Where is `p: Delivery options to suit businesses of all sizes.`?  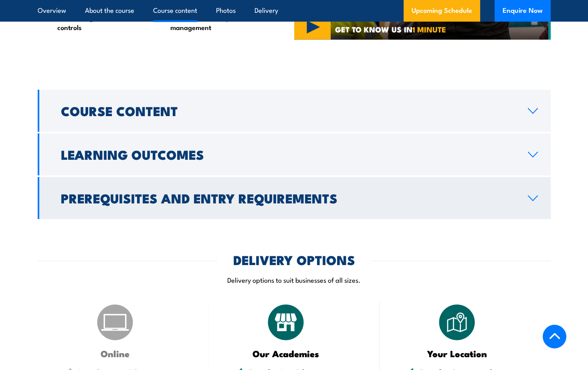
p: Delivery options to suit businesses of all sizes. is located at coordinates (294, 280).